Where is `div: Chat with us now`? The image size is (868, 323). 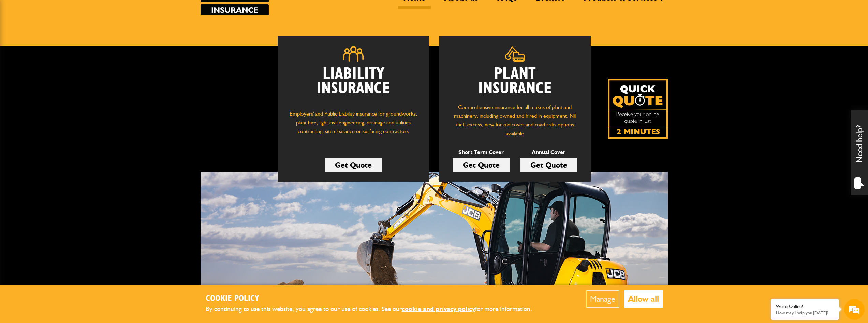
div: Chat with us now is located at coordinates (75, 43).